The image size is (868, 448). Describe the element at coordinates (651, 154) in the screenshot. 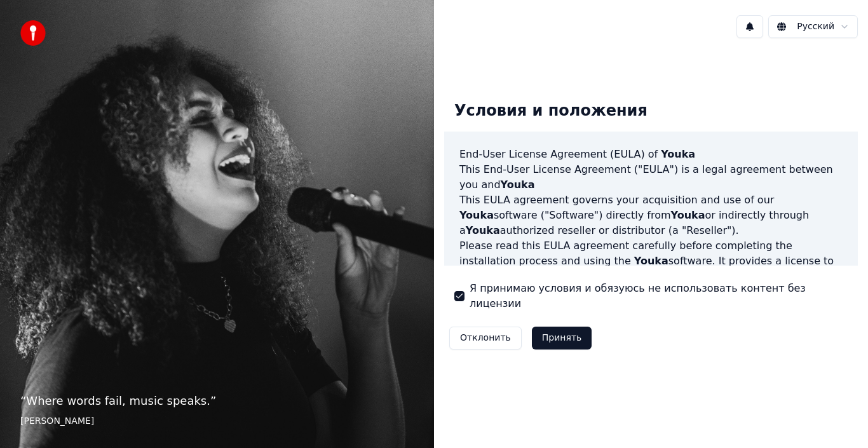

I see `h3: End-User License Agreement (EULA) of` at that location.